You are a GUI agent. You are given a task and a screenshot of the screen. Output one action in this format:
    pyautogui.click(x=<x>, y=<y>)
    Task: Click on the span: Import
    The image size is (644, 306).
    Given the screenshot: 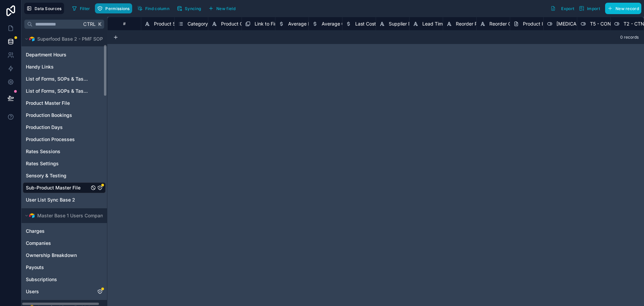 What is the action you would take?
    pyautogui.click(x=594, y=8)
    